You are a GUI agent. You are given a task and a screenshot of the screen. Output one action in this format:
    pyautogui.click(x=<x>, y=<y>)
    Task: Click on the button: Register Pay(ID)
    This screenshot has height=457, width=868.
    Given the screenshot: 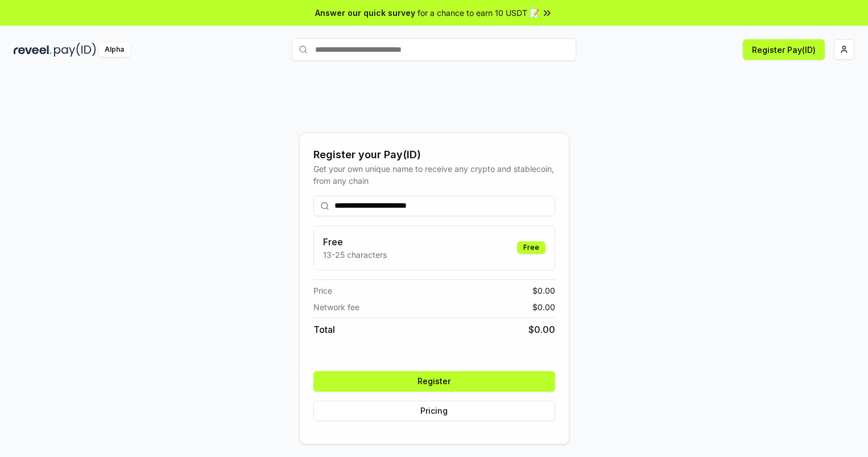 What is the action you would take?
    pyautogui.click(x=783, y=49)
    